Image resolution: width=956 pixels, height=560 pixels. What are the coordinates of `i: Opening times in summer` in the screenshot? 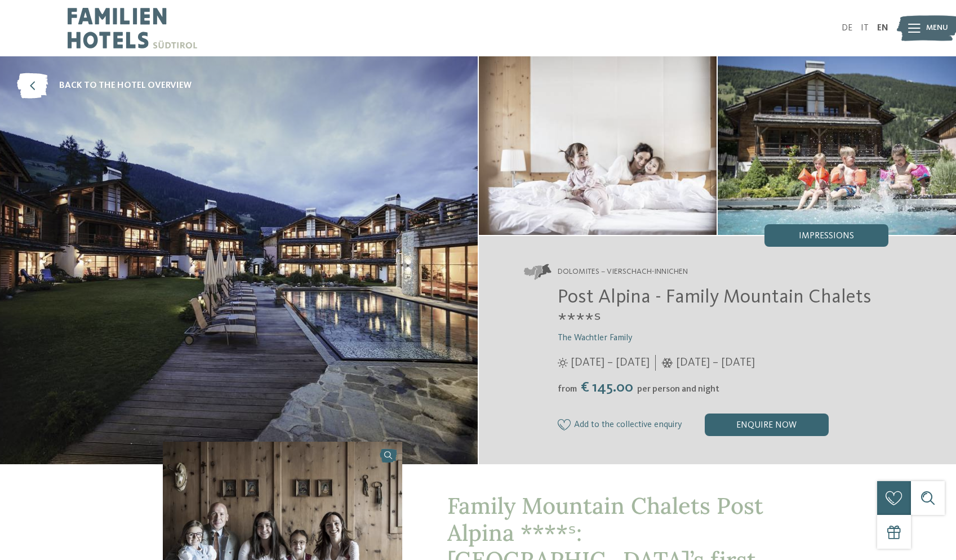 It's located at (563, 363).